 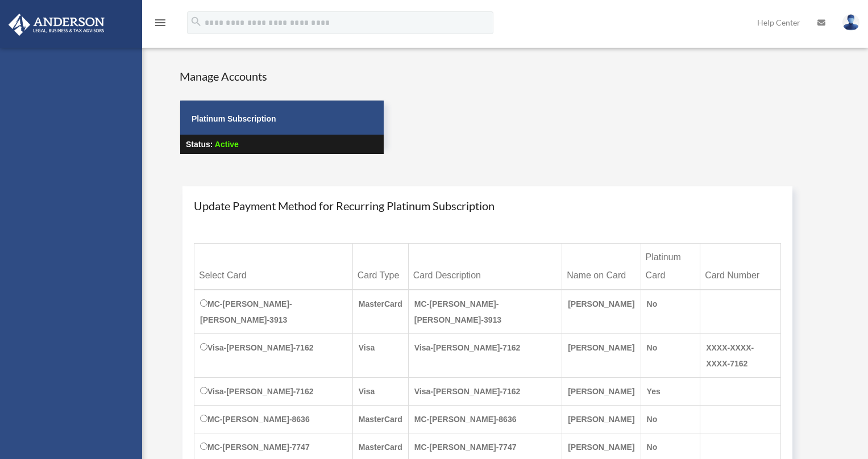 What do you see at coordinates (234, 119) in the screenshot?
I see `strong: Platinum Subscription` at bounding box center [234, 119].